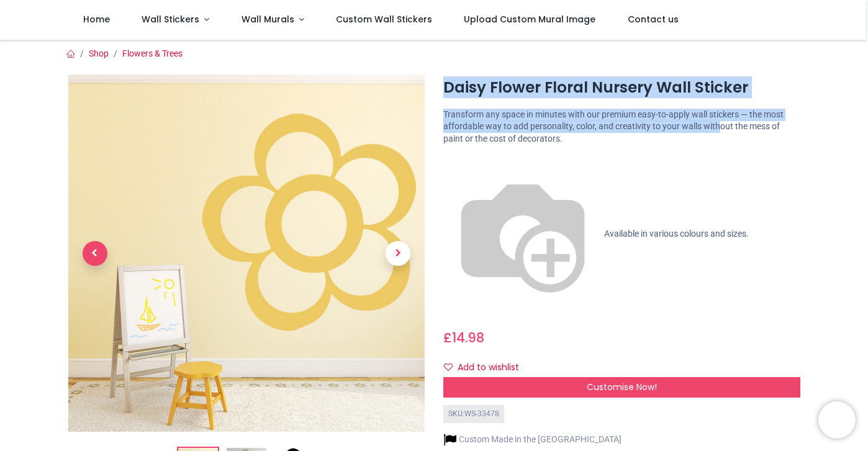 The width and height of the screenshot is (868, 451). What do you see at coordinates (95, 253) in the screenshot?
I see `a: Previous` at bounding box center [95, 253].